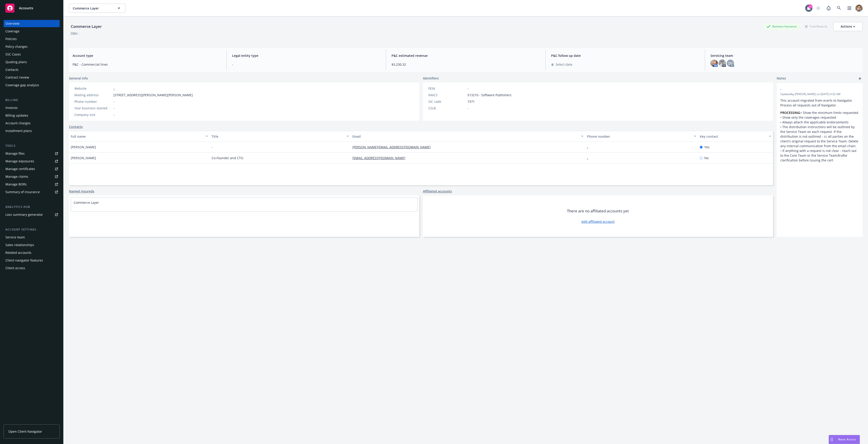  I want to click on div: Key contact, so click(733, 136).